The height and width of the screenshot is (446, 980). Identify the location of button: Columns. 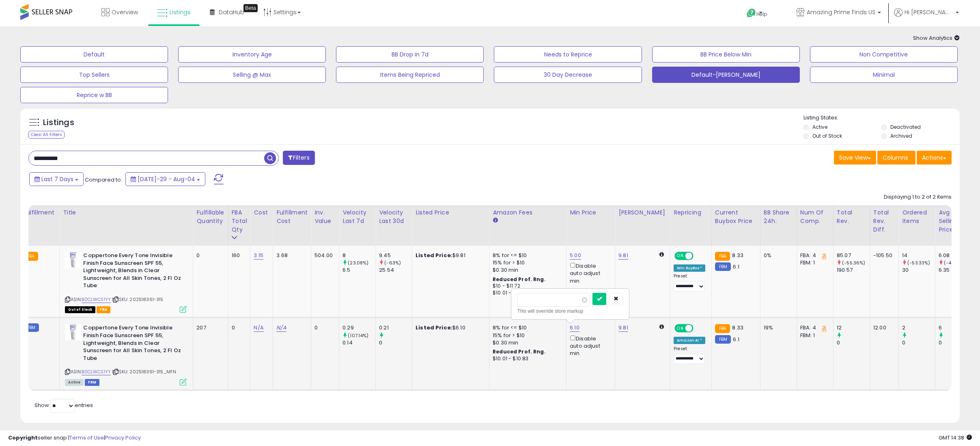
(896, 158).